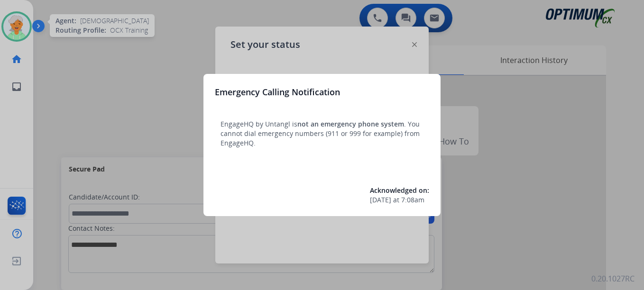 The width and height of the screenshot is (644, 290). Describe the element at coordinates (278, 92) in the screenshot. I see `h3: Emergency Calling Notification` at that location.